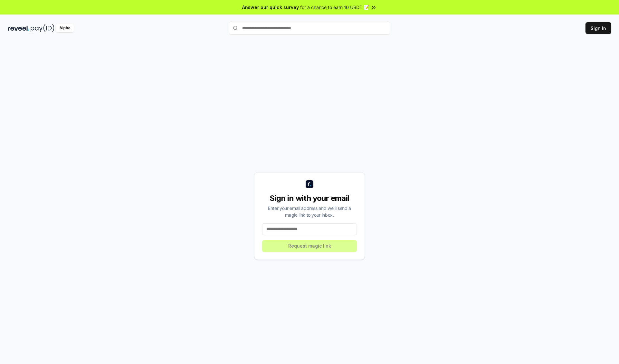 The width and height of the screenshot is (619, 364). What do you see at coordinates (270, 7) in the screenshot?
I see `span: Answer our quick survey` at bounding box center [270, 7].